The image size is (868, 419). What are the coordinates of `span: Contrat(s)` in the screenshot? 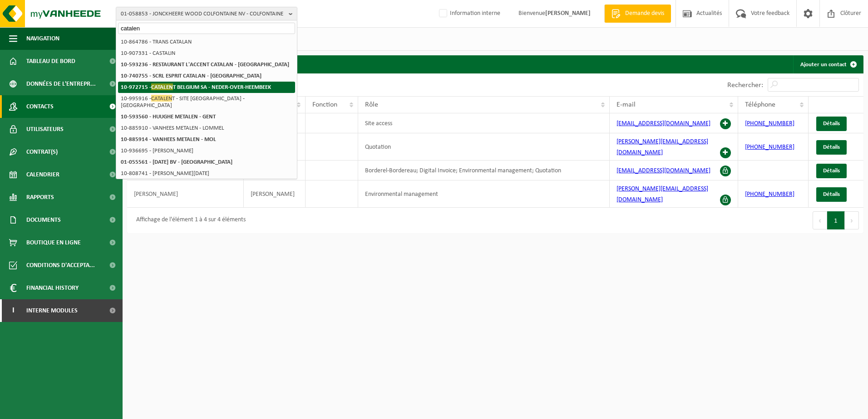 It's located at (42, 152).